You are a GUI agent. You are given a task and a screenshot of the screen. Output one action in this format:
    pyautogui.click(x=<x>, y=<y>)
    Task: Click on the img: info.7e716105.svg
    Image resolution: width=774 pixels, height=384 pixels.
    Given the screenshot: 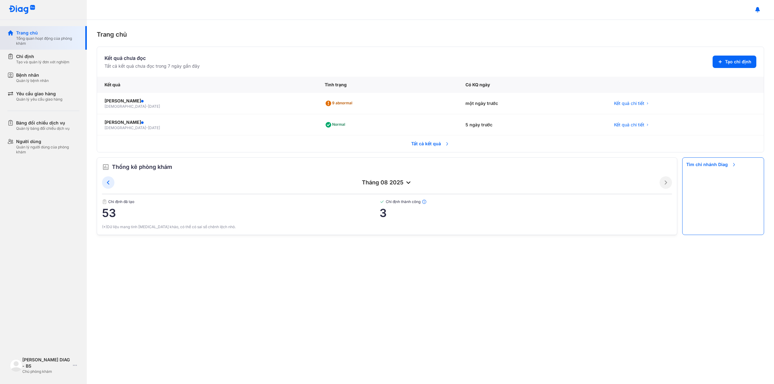 What is the action you would take?
    pyautogui.click(x=424, y=202)
    